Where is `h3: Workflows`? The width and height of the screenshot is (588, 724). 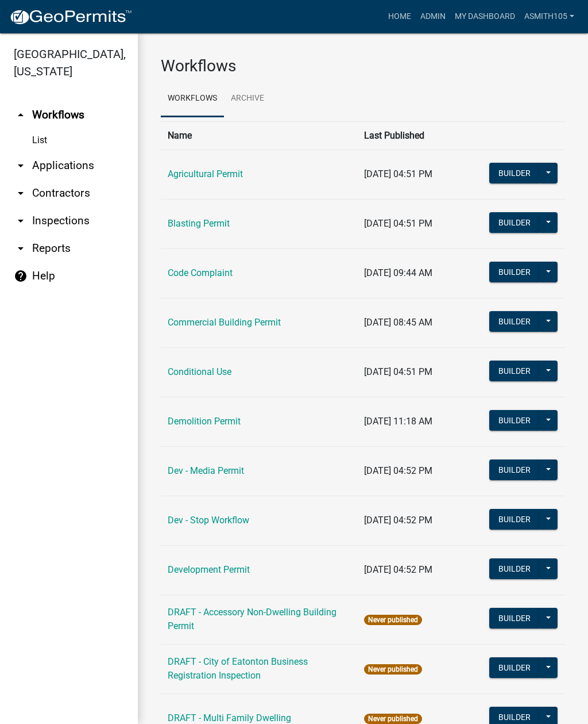
h3: Workflows is located at coordinates (363, 66).